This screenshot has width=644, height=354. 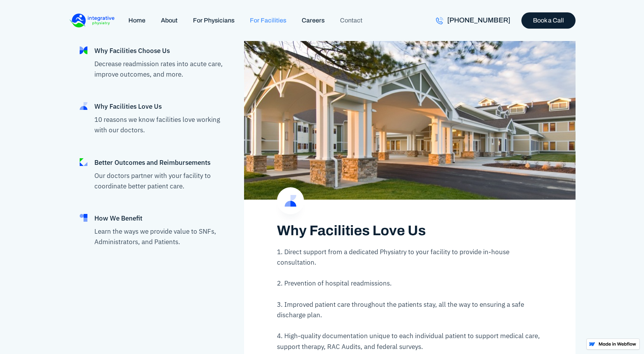 What do you see at coordinates (137, 20) in the screenshot?
I see `a: Home` at bounding box center [137, 20].